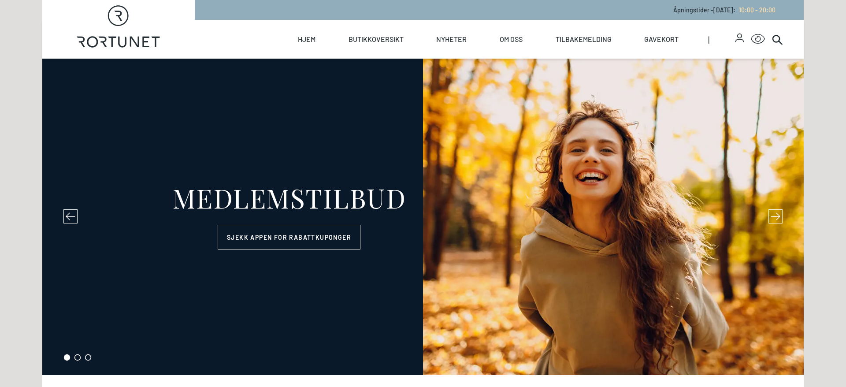 The width and height of the screenshot is (846, 387). Describe the element at coordinates (423, 217) in the screenshot. I see `div: slide 1 of 3` at that location.